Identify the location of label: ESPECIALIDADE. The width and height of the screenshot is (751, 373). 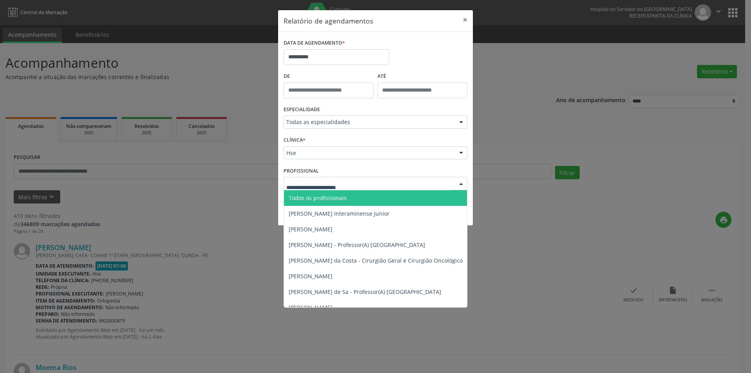
(301, 109).